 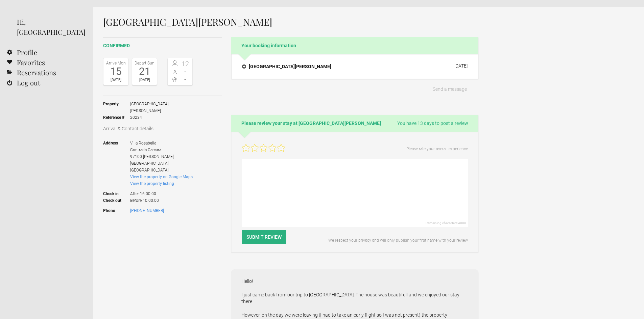 I want to click on button: Submit Review, so click(x=264, y=237).